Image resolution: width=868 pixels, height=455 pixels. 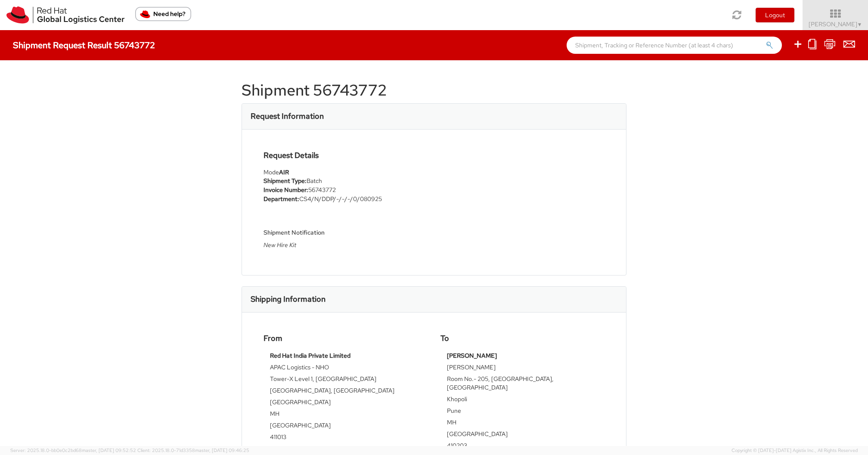 What do you see at coordinates (287, 117) in the screenshot?
I see `h3: Request Information` at bounding box center [287, 117].